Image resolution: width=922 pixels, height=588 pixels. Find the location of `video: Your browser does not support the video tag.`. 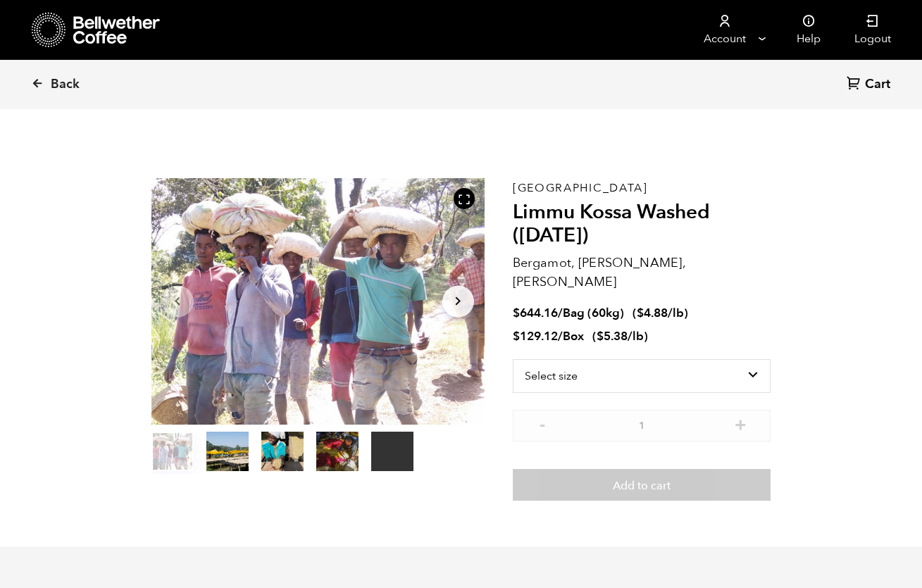

video: Your browser does not support the video tag. is located at coordinates (392, 451).